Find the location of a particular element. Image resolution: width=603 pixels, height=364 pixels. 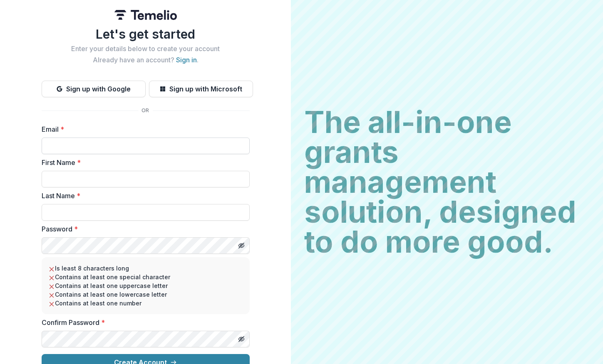

h2: Already have an account? . is located at coordinates (146, 60).